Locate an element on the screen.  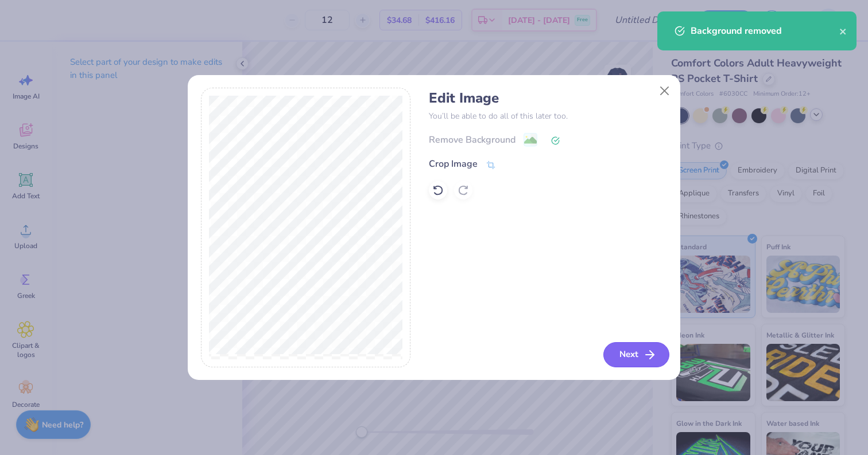
div: Background removed is located at coordinates (764, 31).